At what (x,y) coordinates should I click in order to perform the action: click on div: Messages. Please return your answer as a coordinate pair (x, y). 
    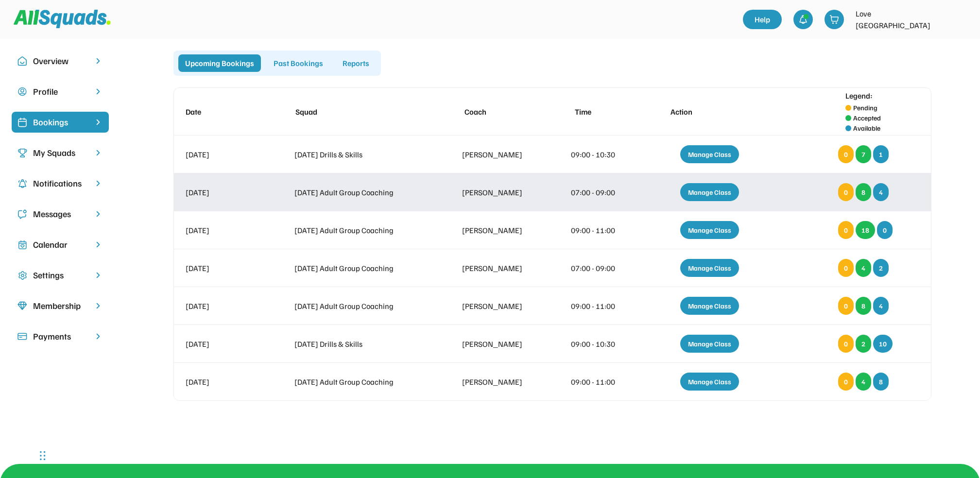
    Looking at the image, I should click on (60, 214).